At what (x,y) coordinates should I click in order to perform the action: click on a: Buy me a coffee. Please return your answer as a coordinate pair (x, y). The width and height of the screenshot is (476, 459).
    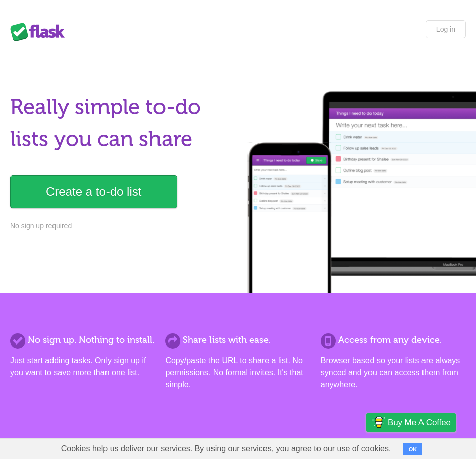
    Looking at the image, I should click on (410, 422).